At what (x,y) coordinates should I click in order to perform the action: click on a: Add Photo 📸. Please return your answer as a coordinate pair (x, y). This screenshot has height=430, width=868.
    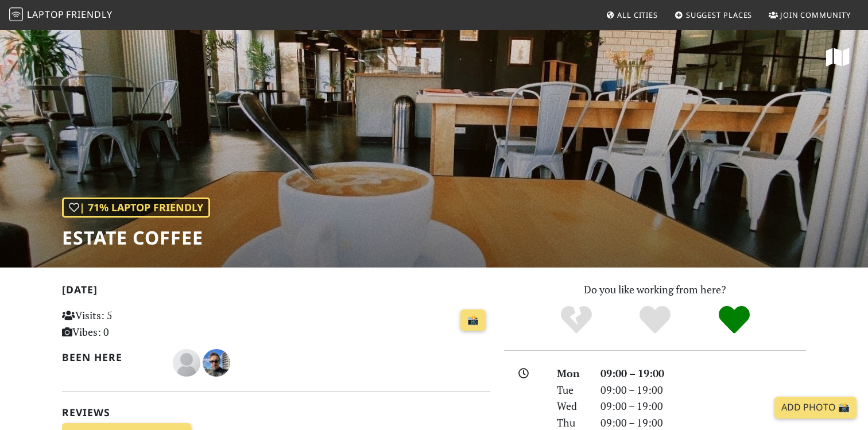
    Looking at the image, I should click on (815, 407).